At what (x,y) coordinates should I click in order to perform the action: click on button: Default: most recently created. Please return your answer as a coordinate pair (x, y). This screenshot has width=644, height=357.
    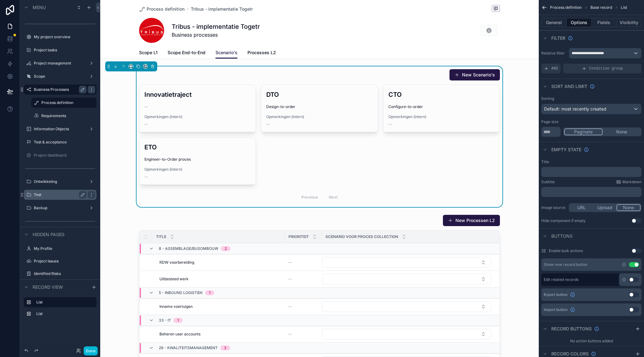
    Looking at the image, I should click on (591, 109).